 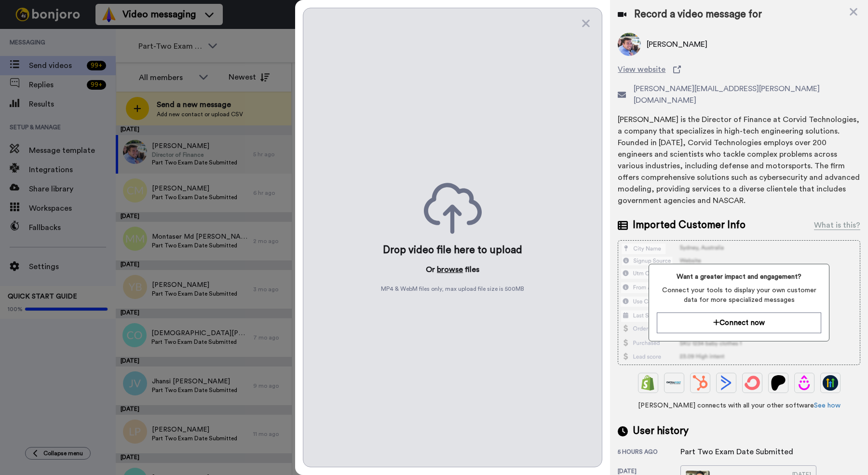 What do you see at coordinates (737, 452) in the screenshot?
I see `div: Part Two Exam Date Submitted` at bounding box center [737, 452].